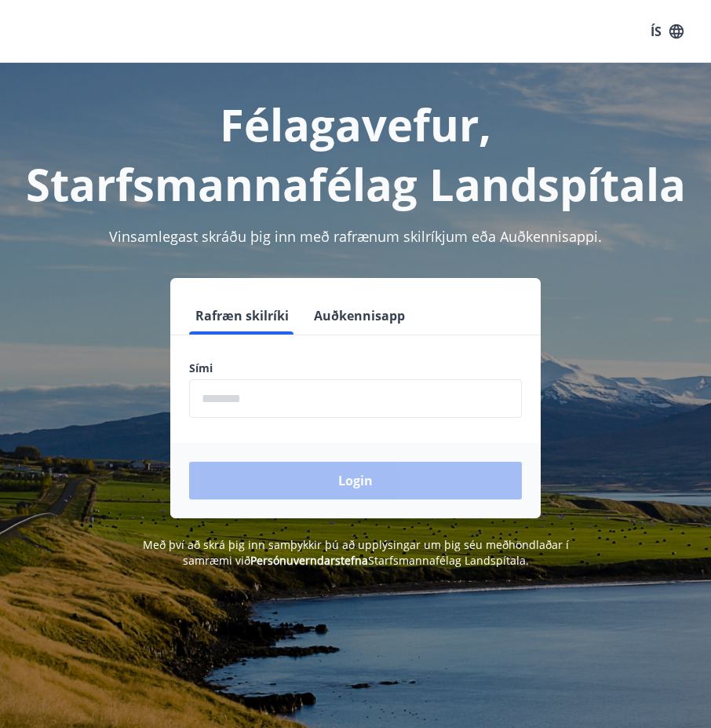  Describe the element at coordinates (356, 368) in the screenshot. I see `label: Sími` at that location.